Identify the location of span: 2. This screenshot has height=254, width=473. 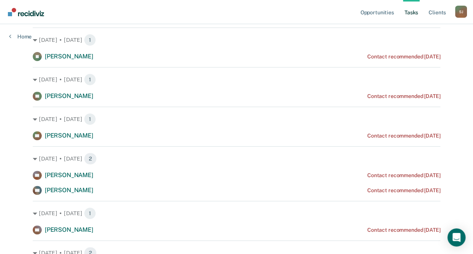
(90, 158).